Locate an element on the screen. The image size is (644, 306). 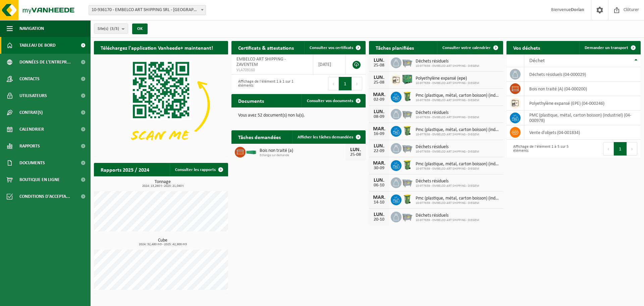
h2: Téléchargez l'application Vanheede+ maintenant! is located at coordinates (156, 47).